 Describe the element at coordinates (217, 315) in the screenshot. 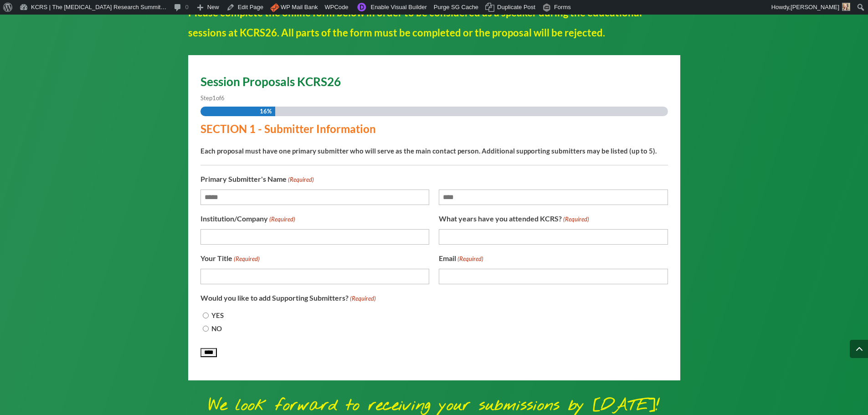

I see `label: YES` at that location.